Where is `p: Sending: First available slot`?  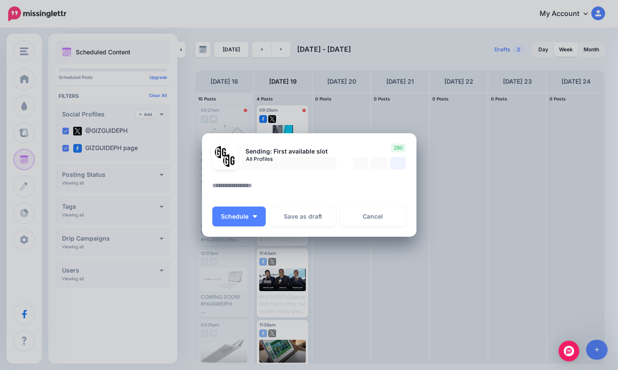
p: Sending: First available slot is located at coordinates (289, 151).